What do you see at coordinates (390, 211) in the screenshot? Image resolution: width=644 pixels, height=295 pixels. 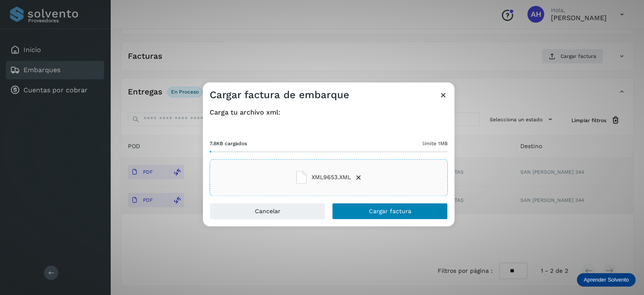 I see `span: Cargar factura` at bounding box center [390, 211].